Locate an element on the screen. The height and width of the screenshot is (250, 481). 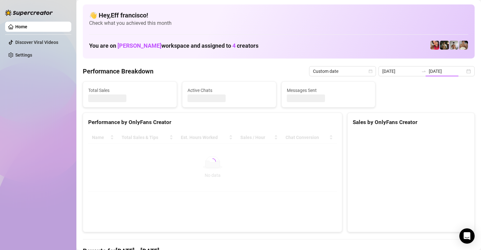
span: 4 is located at coordinates (234, 46).